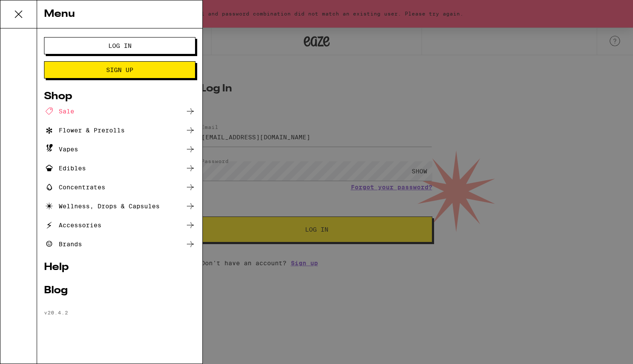 This screenshot has width=633, height=364. Describe the element at coordinates (120, 187) in the screenshot. I see `a: Concentrates` at that location.